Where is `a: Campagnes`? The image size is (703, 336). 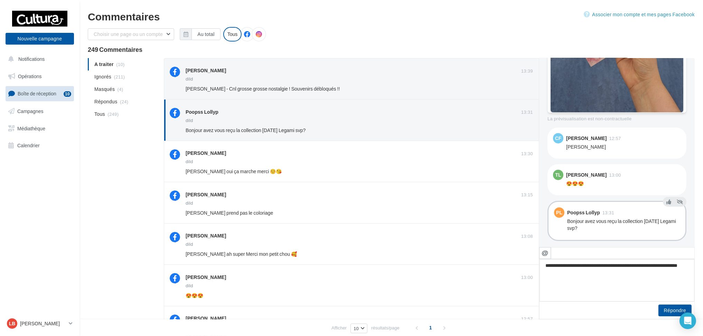 a: Campagnes is located at coordinates (40, 111).